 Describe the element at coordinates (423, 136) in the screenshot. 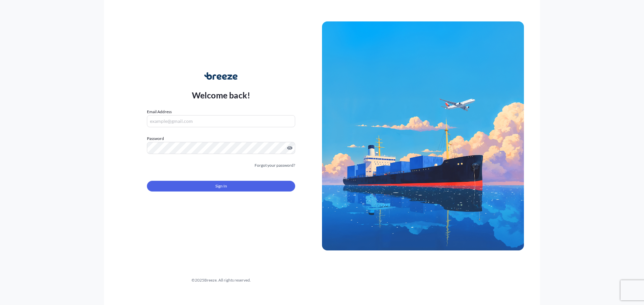

I see `img: Ship illustration` at that location.